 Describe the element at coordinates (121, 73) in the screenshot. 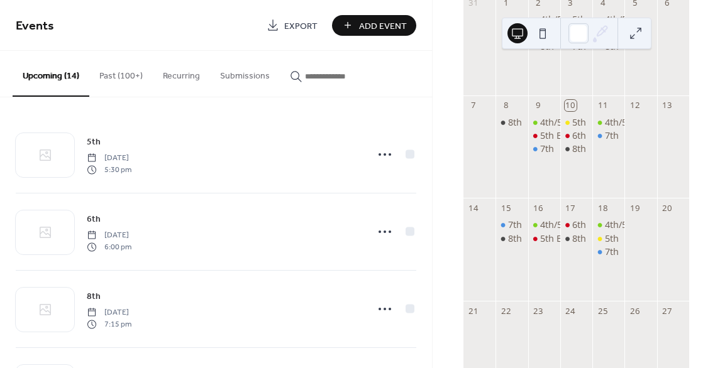

I see `button: Past (100+)` at that location.